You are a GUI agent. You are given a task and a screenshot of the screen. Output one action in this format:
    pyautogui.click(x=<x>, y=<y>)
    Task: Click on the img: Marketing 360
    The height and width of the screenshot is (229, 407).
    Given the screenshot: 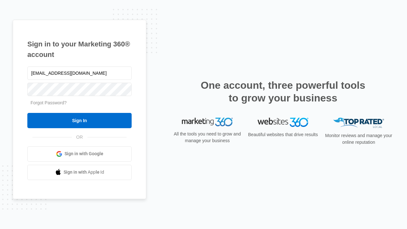 What is the action you would take?
    pyautogui.click(x=207, y=122)
    